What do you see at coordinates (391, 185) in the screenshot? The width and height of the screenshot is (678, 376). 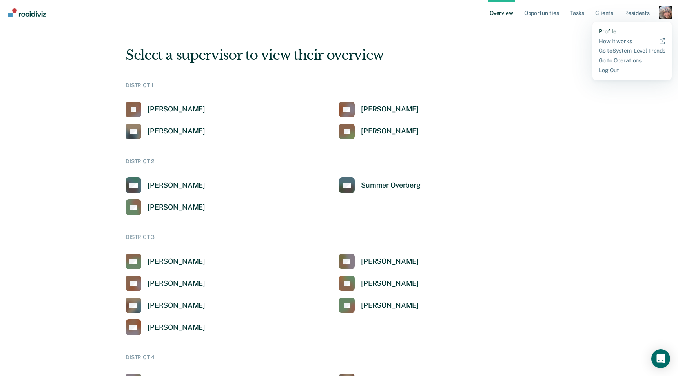 I see `div: Summer Overberg` at bounding box center [391, 185].